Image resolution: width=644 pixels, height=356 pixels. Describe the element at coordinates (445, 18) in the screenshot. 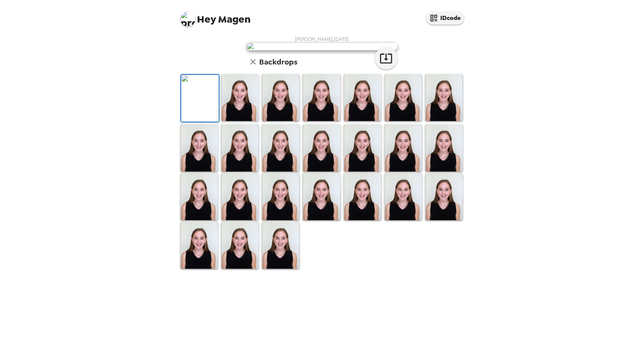

I see `button: IDcode` at that location.